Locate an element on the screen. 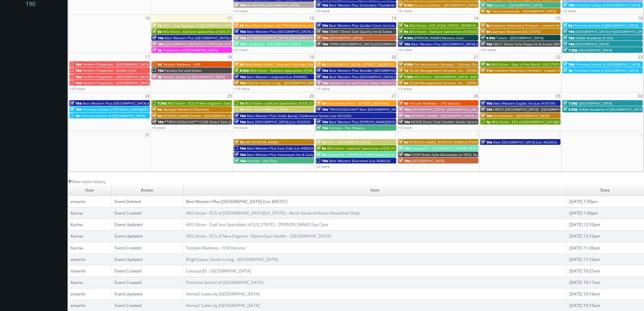 This screenshot has width=644, height=311. td: Karina is located at coordinates (89, 236).